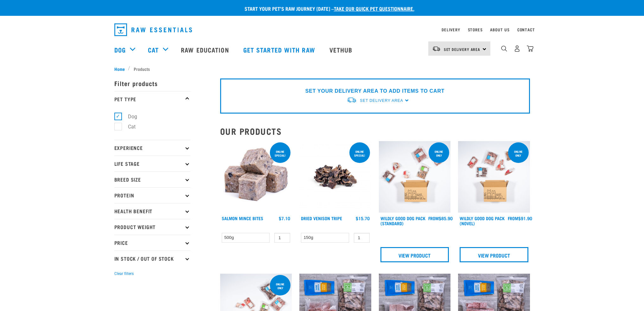 The height and width of the screenshot is (311, 644). I want to click on a: Dried Venison Tripe, so click(322, 218).